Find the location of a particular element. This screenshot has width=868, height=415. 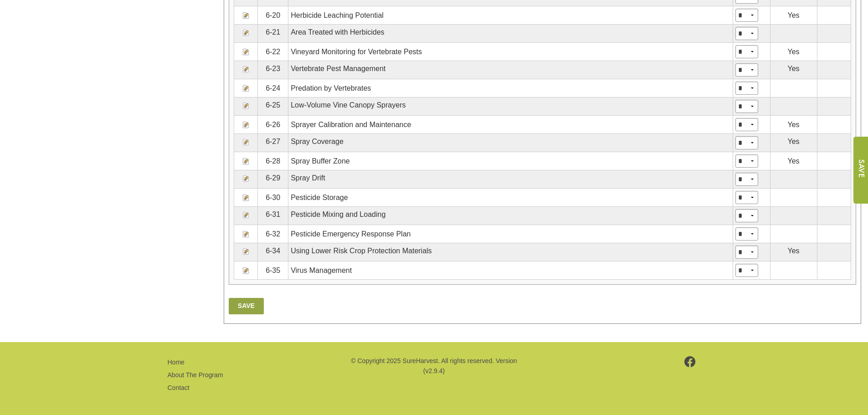

td: Pesticide Storage is located at coordinates (510, 198).